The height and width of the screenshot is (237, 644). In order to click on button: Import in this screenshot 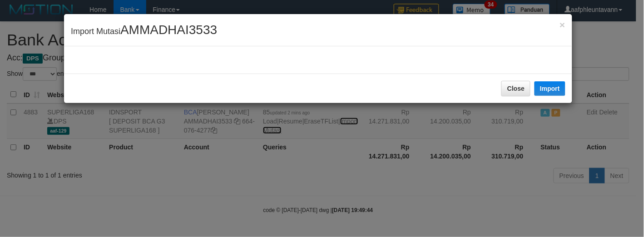, I will do `click(550, 89)`.